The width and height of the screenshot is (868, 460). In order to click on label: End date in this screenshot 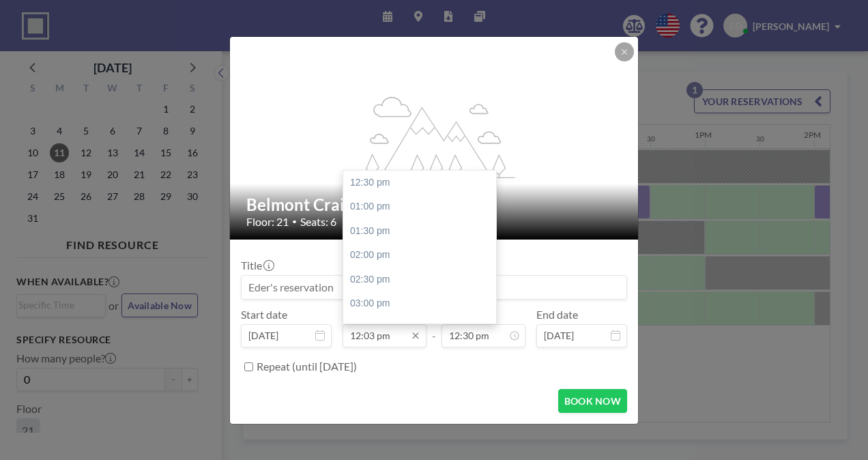, I will do `click(557, 315)`.